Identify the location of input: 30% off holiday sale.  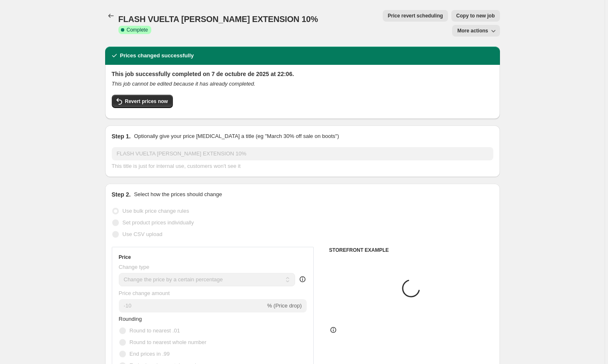
(302, 154).